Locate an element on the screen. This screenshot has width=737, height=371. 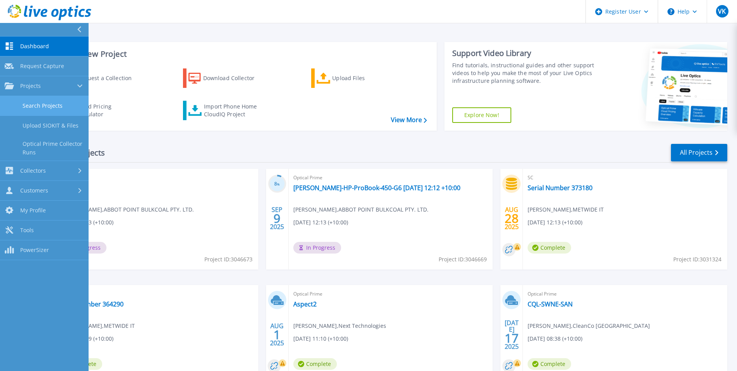
a: Request a Collection is located at coordinates (98, 78).